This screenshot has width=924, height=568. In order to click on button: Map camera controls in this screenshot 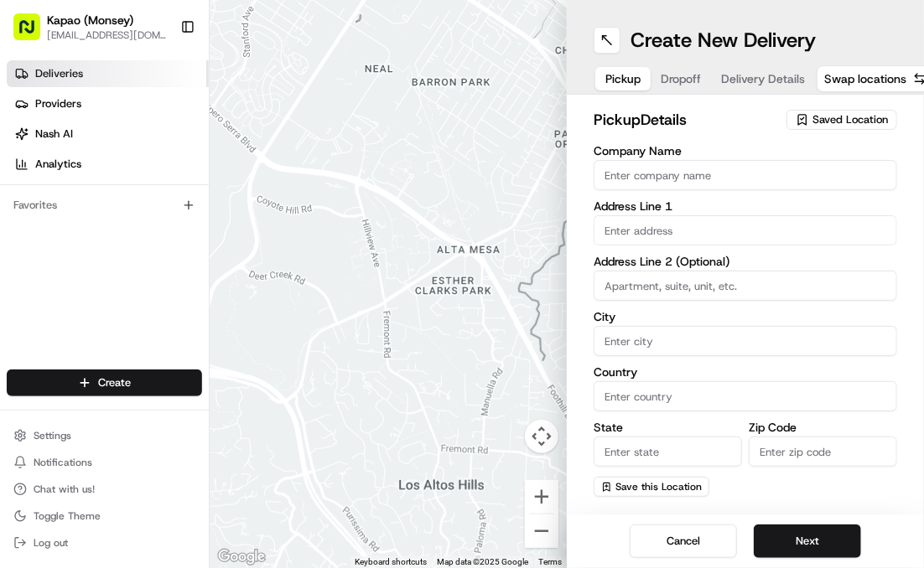, I will do `click(541, 436)`.